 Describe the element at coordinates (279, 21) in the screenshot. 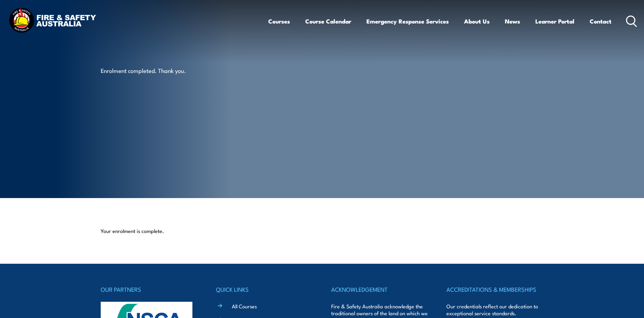

I see `a: Courses` at that location.